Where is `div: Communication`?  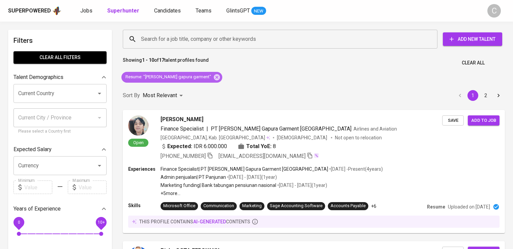 div: Communication is located at coordinates (219, 206).